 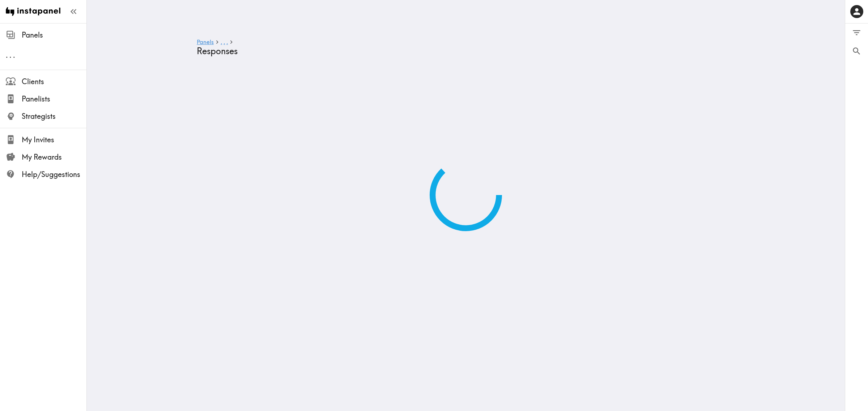 I want to click on span: My Rewards, so click(x=54, y=157).